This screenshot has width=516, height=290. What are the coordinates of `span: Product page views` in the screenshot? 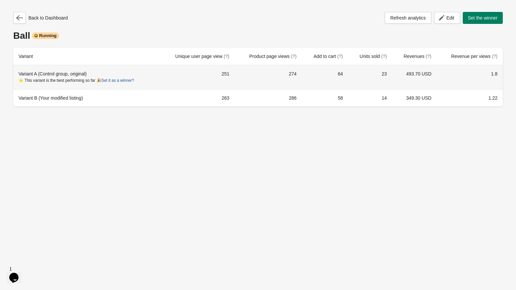 It's located at (273, 56).